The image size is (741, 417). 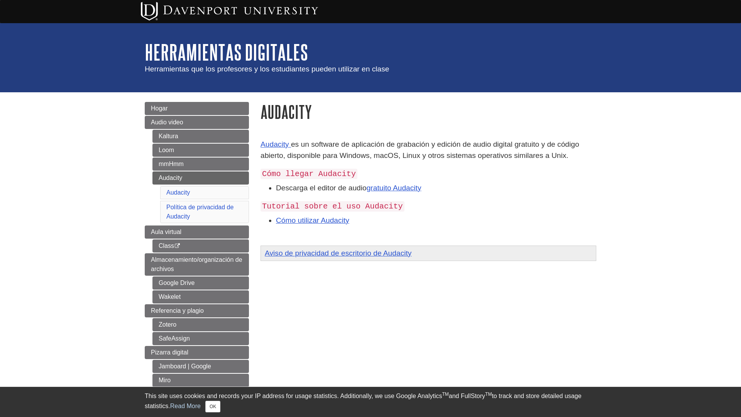 I want to click on a: Cómo utilizar Audacity, so click(x=312, y=220).